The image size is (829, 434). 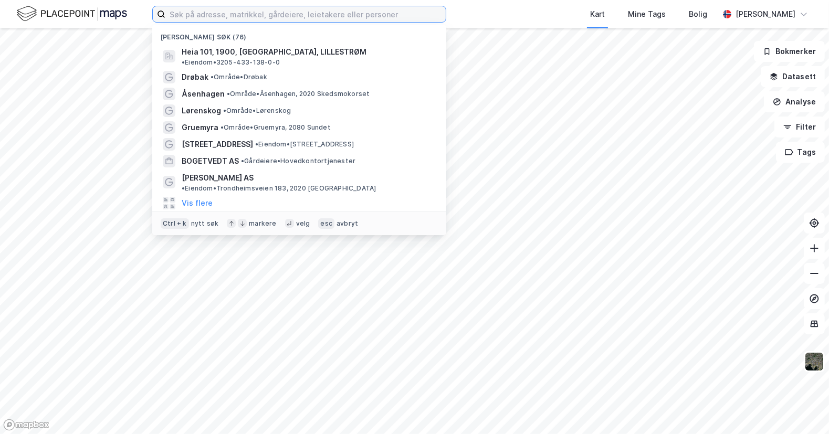 What do you see at coordinates (230, 62) in the screenshot?
I see `span: Eiendom • 3205-433-138-0-0` at bounding box center [230, 62].